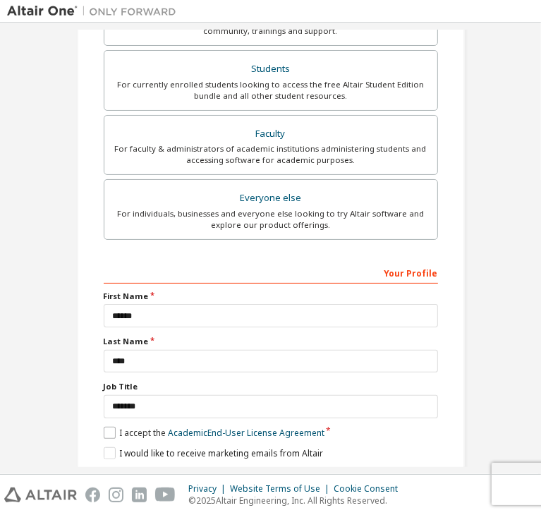 Image resolution: width=541 pixels, height=515 pixels. Describe the element at coordinates (271, 272) in the screenshot. I see `div: Your Profile` at that location.